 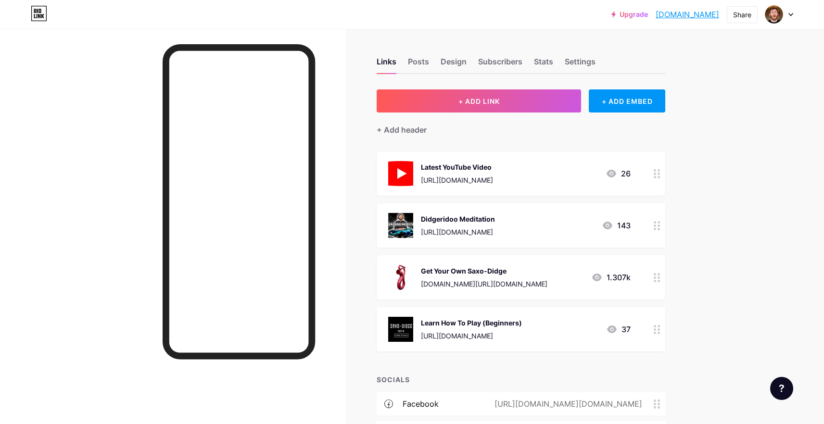 What do you see at coordinates (627, 101) in the screenshot?
I see `div: + ADD EMBED` at bounding box center [627, 101].